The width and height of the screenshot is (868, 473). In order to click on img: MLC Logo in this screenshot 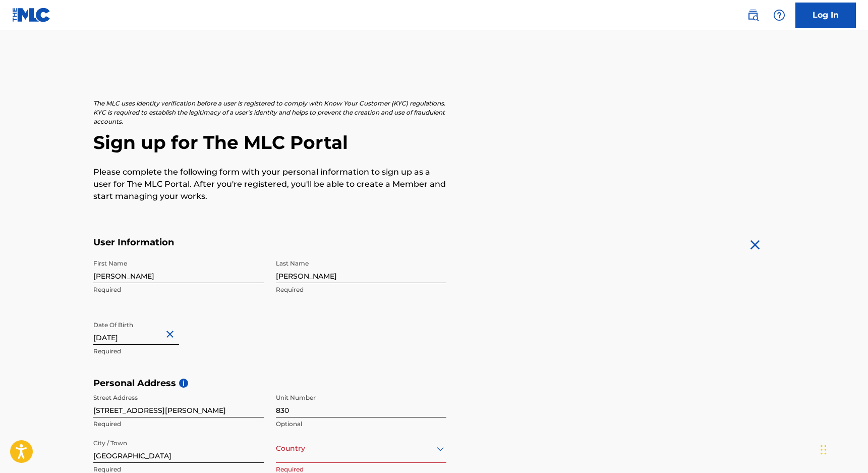, I will do `click(31, 15)`.